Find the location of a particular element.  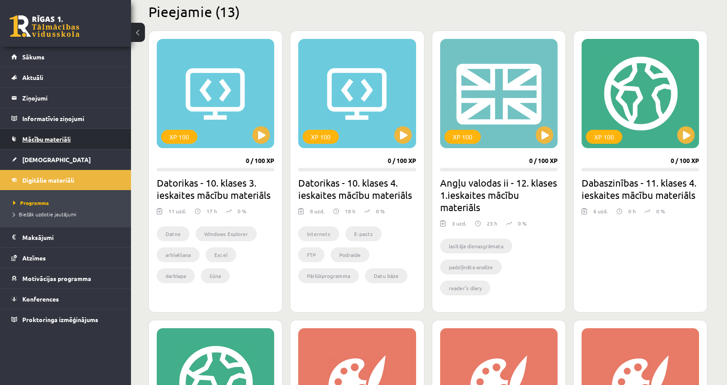

span: Aktuāli is located at coordinates (33, 77).